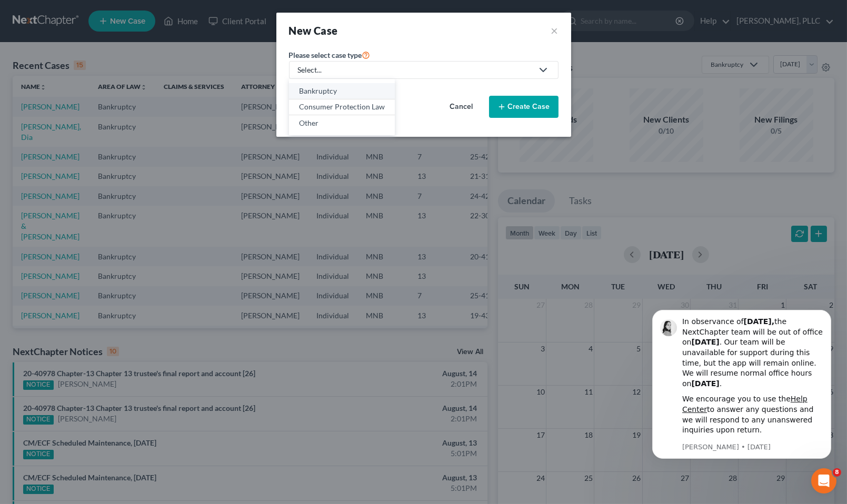  What do you see at coordinates (313, 31) in the screenshot?
I see `strong: New Case` at bounding box center [313, 31].